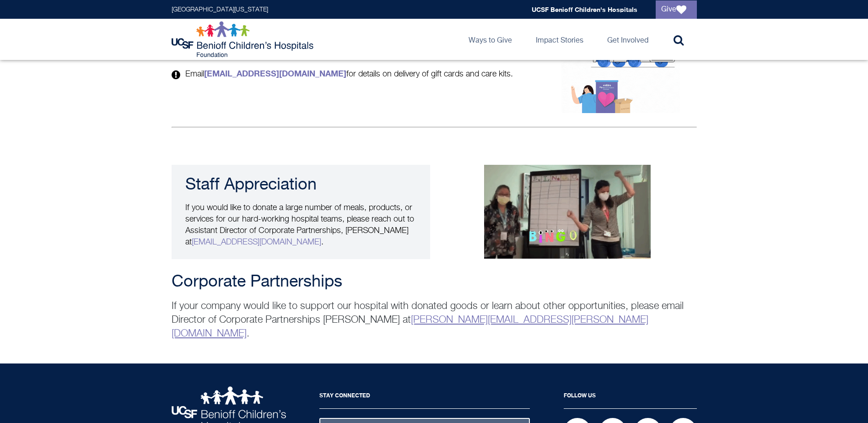 This screenshot has width=868, height=423. I want to click on a: Impact Stories, so click(560, 39).